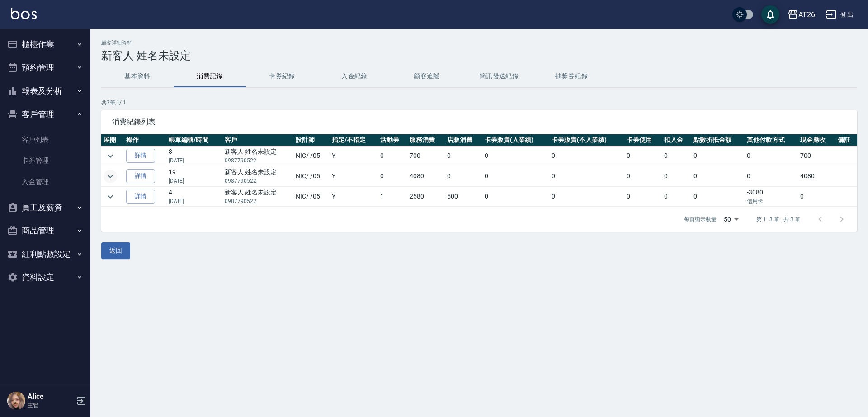 This screenshot has width=868, height=417. What do you see at coordinates (353, 141) in the screenshot?
I see `th: 指定/不指定` at bounding box center [353, 141].